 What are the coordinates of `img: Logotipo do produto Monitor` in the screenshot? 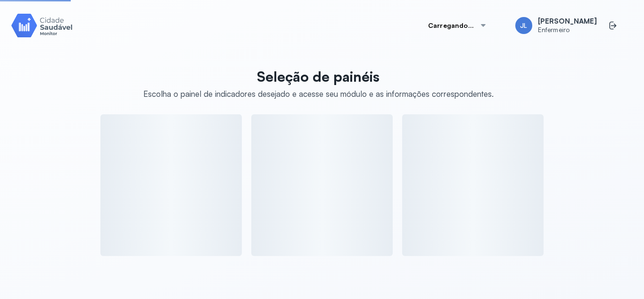 It's located at (42, 25).